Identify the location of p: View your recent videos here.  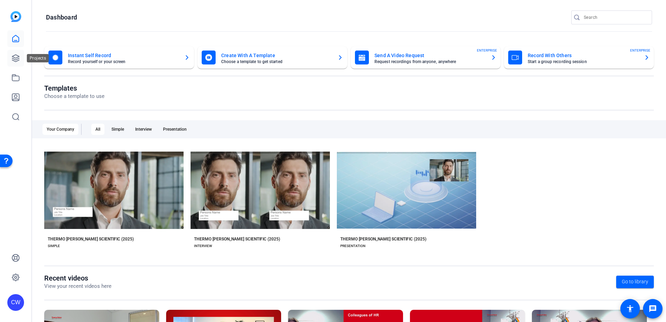
(78, 286).